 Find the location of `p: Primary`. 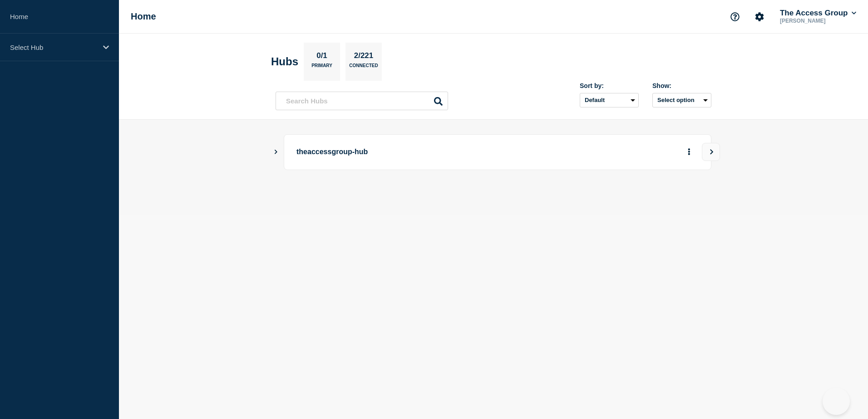

p: Primary is located at coordinates (322, 67).